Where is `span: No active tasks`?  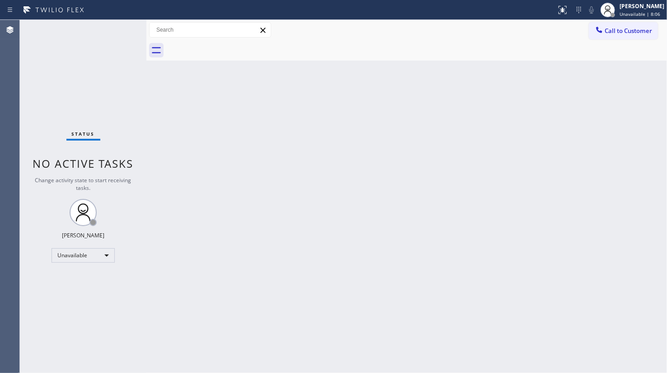 span: No active tasks is located at coordinates (83, 163).